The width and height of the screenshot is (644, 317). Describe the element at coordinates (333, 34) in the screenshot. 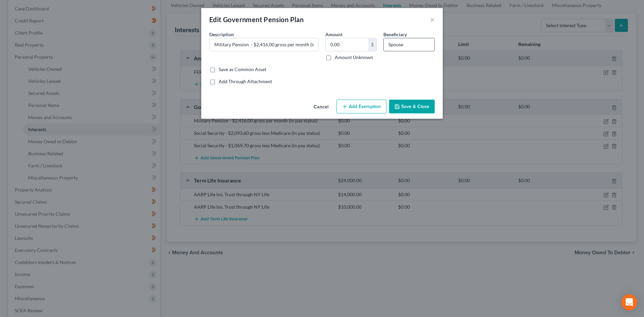

I see `label: Amount` at that location.